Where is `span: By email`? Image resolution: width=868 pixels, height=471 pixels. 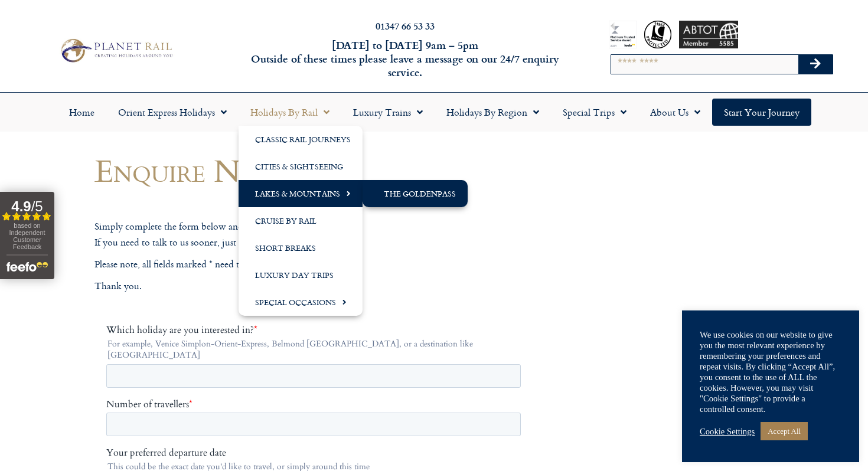
span: By email is located at coordinates (31, 434).